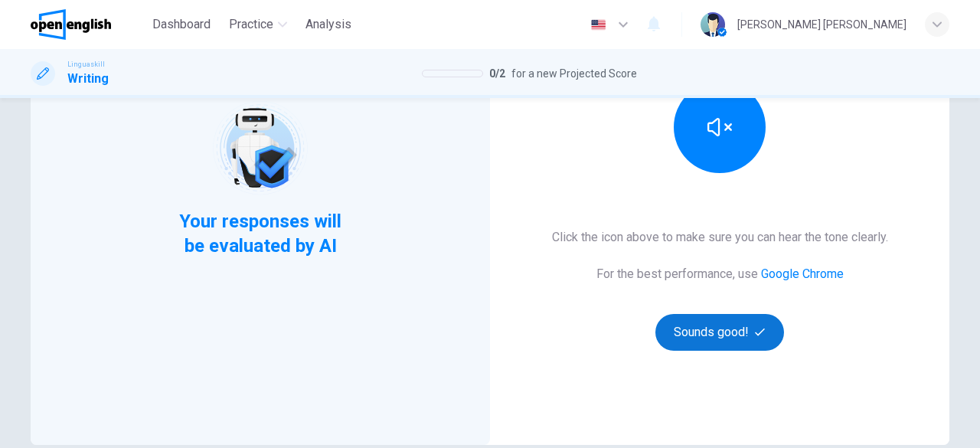 The height and width of the screenshot is (448, 980). I want to click on img: en, so click(598, 24).